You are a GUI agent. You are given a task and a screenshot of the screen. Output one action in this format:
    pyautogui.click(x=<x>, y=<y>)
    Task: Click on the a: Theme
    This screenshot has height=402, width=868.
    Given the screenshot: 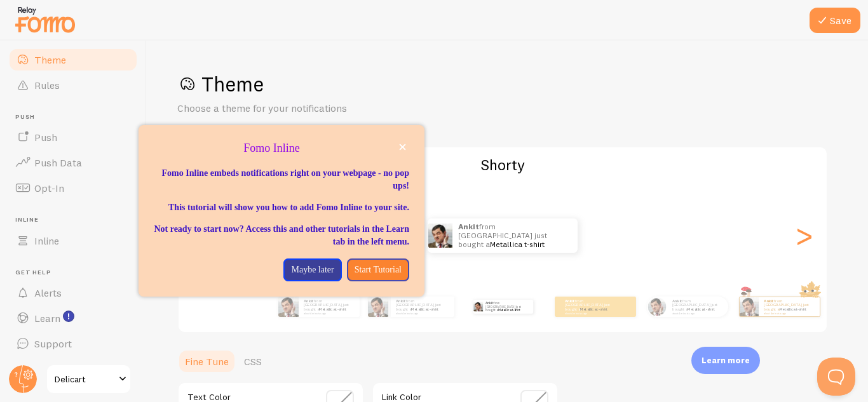 What is the action you would take?
    pyautogui.click(x=73, y=59)
    